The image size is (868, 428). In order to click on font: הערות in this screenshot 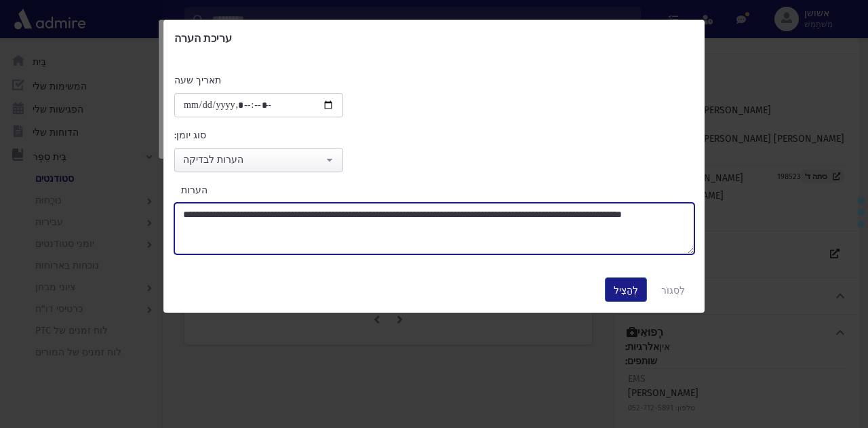, I will do `click(194, 190)`.